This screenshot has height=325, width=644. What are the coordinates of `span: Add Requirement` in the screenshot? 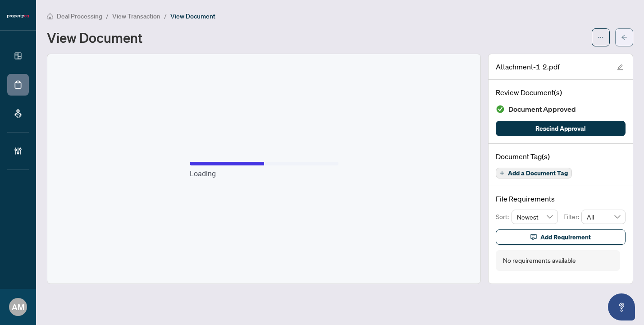 It's located at (566, 237).